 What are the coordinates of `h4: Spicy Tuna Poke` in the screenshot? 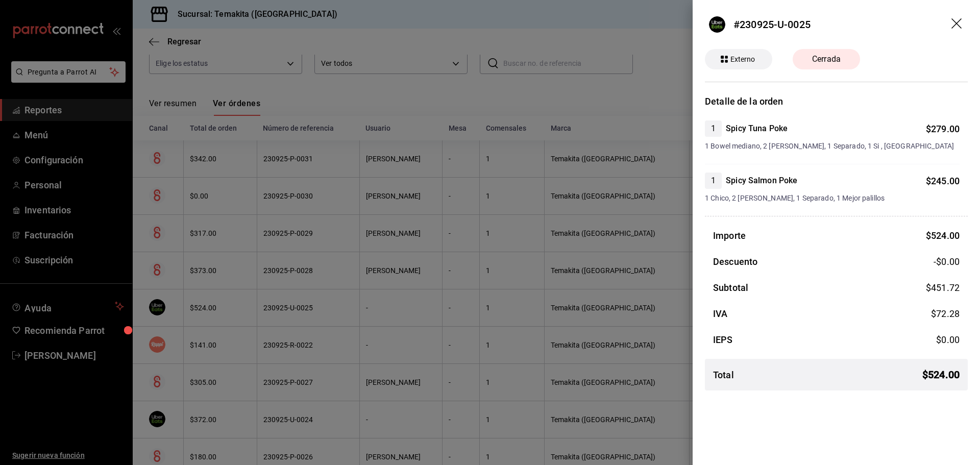 It's located at (757, 129).